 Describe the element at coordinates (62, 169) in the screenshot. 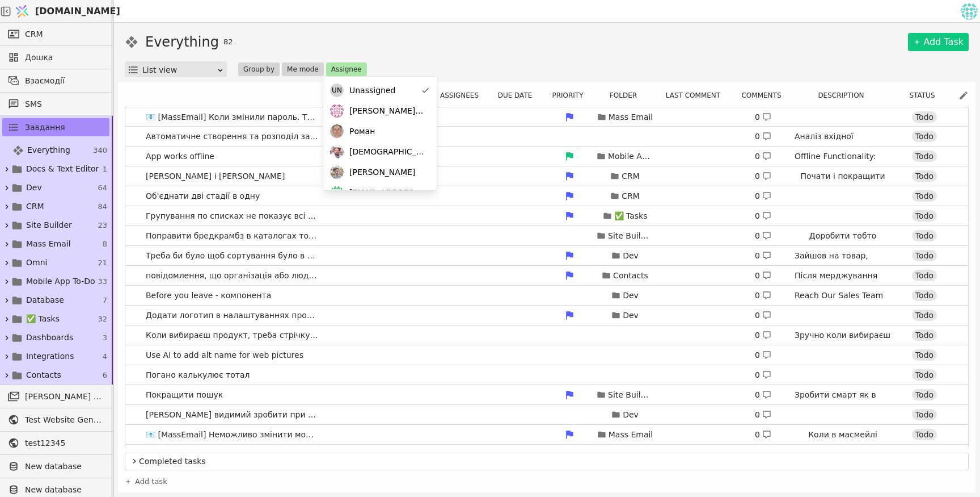

I see `span: Docs & Text Editor` at that location.